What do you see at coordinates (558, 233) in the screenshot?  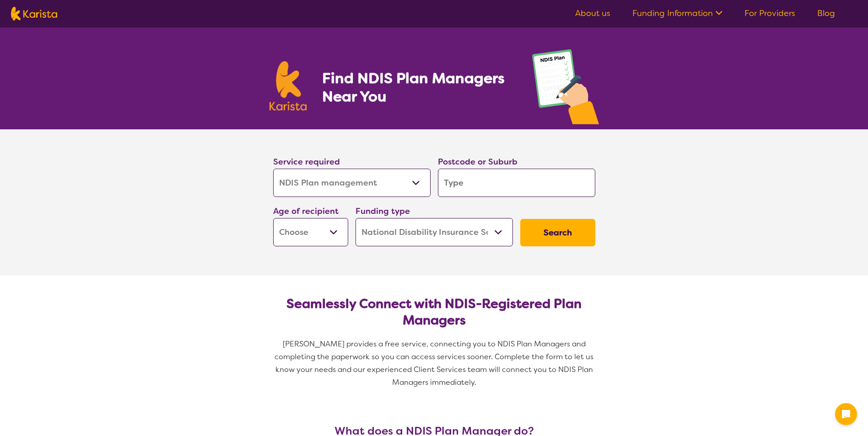 I see `button: Search` at bounding box center [558, 233].